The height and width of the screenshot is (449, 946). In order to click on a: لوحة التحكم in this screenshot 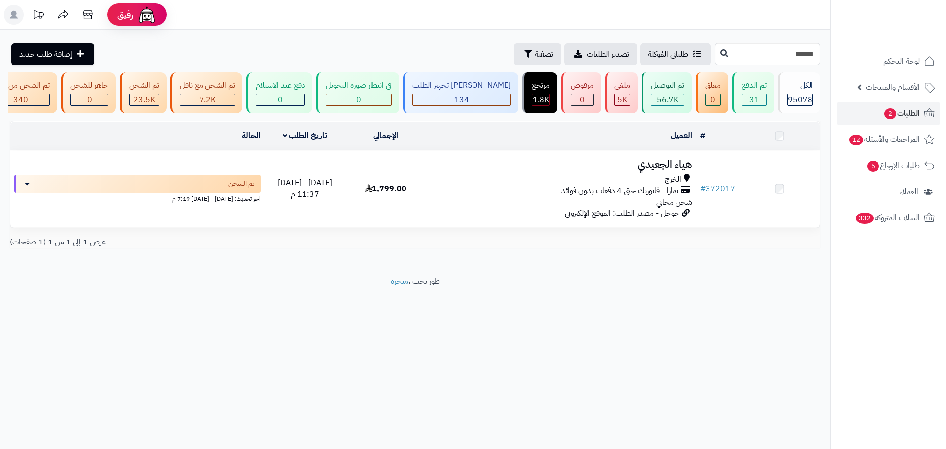, I will do `click(888, 61)`.